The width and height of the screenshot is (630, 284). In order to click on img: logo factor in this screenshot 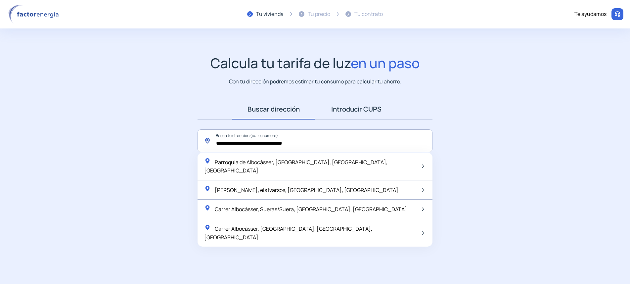, I will do `click(35, 14)`.